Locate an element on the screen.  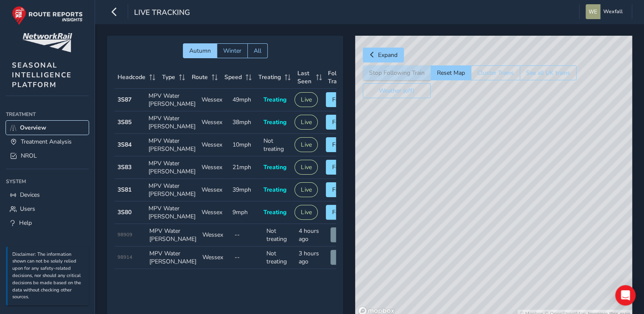
div: Open Intercom Messenger is located at coordinates (625, 295).